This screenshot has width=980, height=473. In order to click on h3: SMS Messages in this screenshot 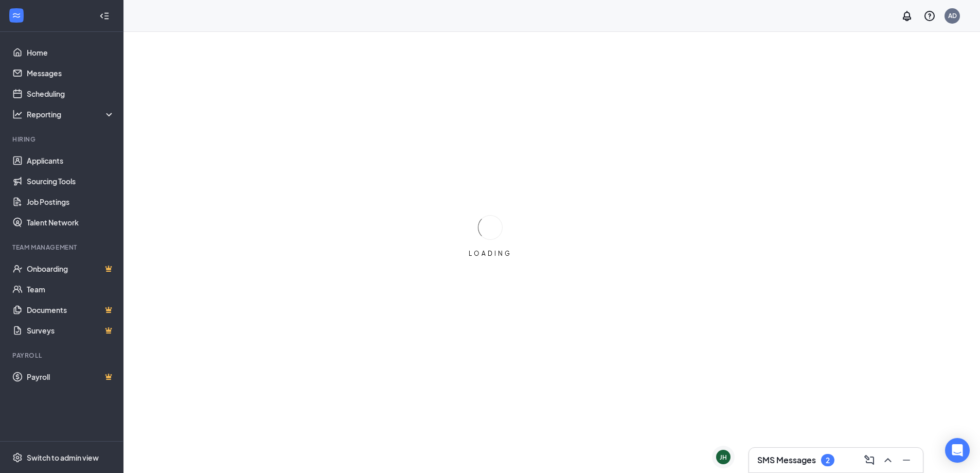, I will do `click(786, 460)`.